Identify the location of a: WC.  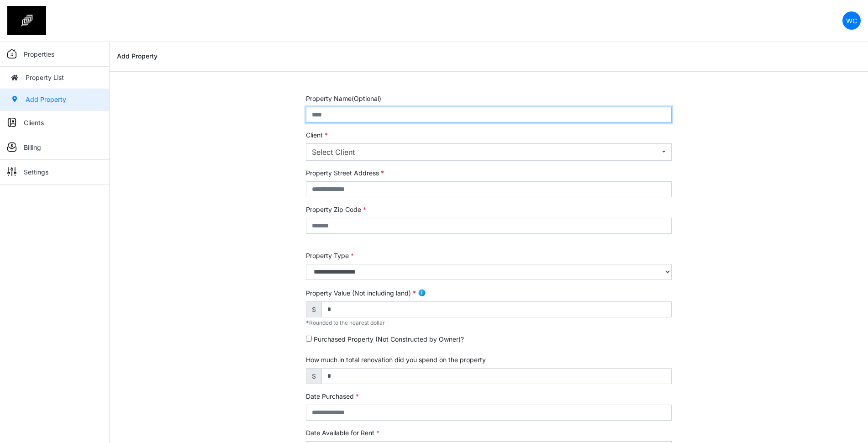
(852, 21).